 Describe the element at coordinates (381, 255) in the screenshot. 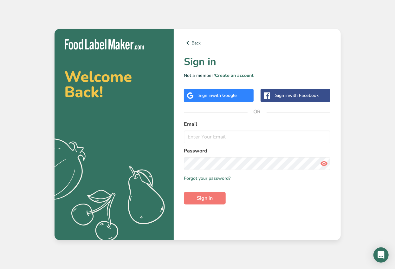

I see `div: Open Intercom Messenger` at that location.